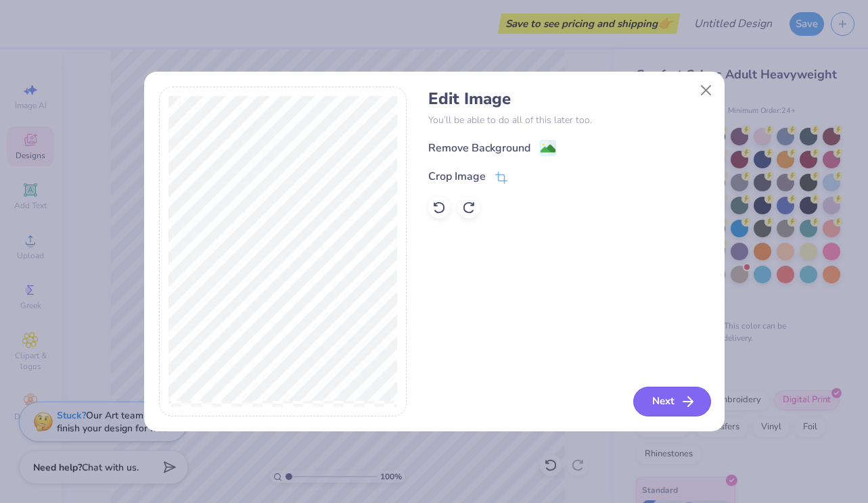 This screenshot has width=868, height=503. Describe the element at coordinates (568, 120) in the screenshot. I see `p: You’ll be able to do all of this later too.` at that location.